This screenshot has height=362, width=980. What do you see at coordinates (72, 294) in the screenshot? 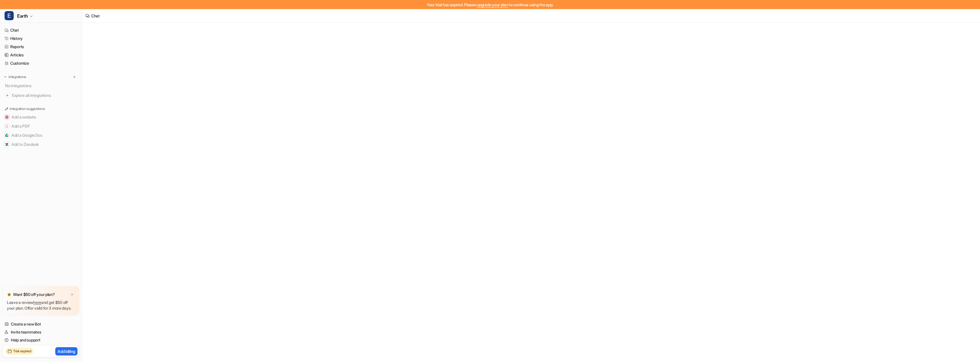
I see `img: x` at bounding box center [72, 294].